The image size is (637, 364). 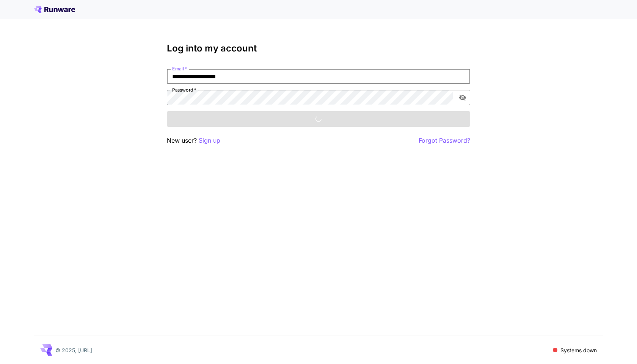 I want to click on p: Systems down, so click(x=579, y=350).